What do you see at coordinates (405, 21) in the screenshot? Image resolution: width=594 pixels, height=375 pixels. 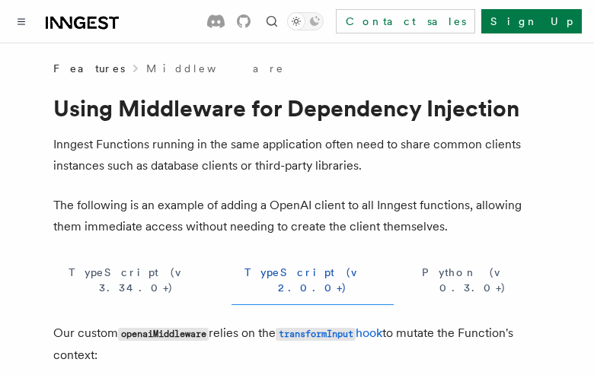 I see `a: Contact sales` at bounding box center [405, 21].